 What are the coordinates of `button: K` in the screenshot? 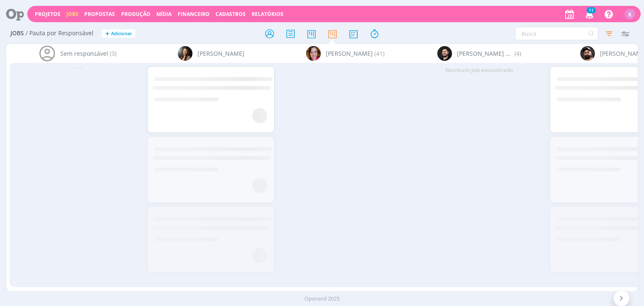 It's located at (630, 14).